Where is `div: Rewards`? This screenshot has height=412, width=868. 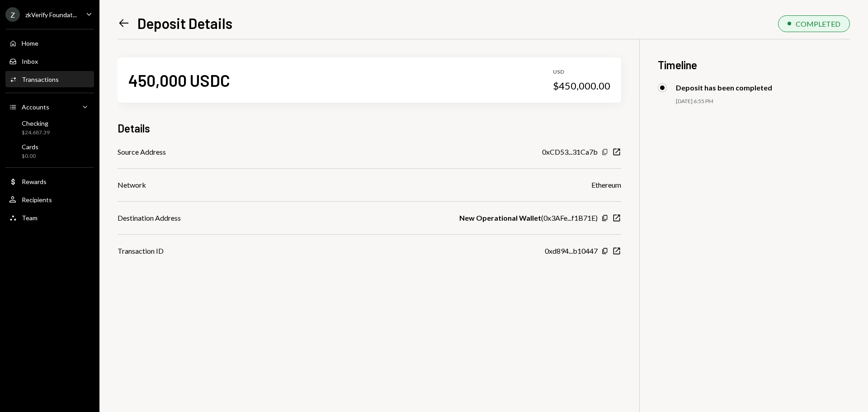 div: Rewards is located at coordinates (34, 181).